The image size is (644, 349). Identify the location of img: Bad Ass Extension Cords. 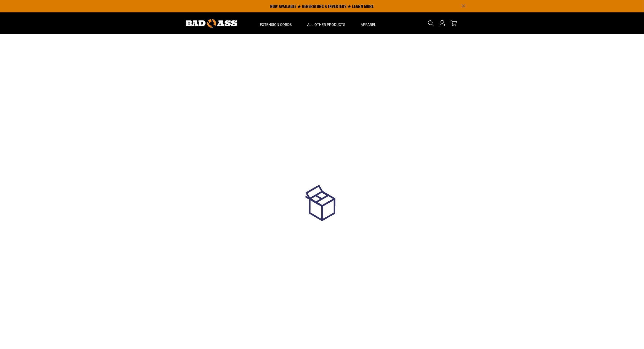
(212, 23).